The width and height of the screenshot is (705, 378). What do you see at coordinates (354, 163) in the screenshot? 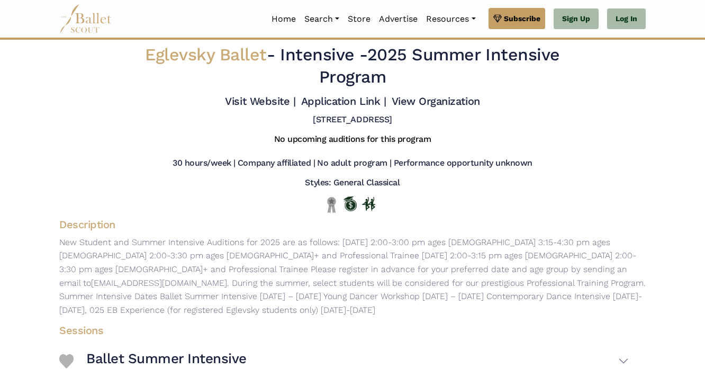
I see `h5: No adult program |` at bounding box center [354, 163].